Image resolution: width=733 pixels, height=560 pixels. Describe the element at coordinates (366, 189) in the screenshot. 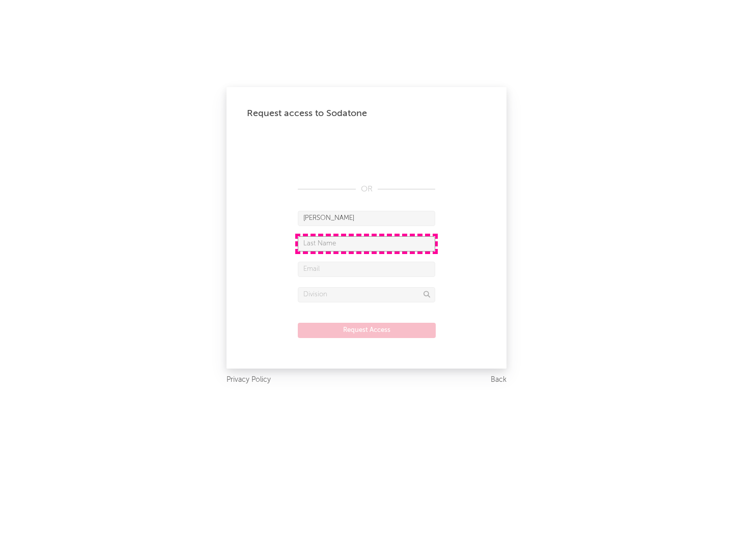

I see `div: OR` at that location.